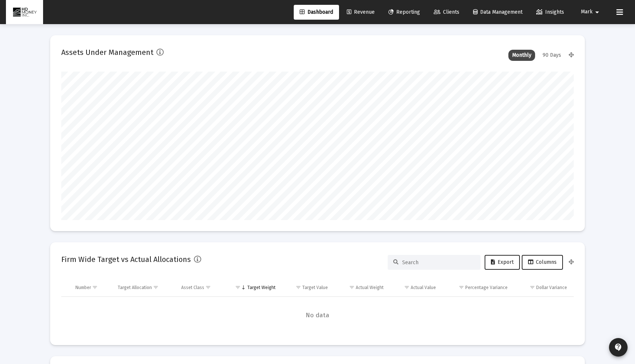 This screenshot has height=364, width=635. I want to click on button: Export, so click(502, 262).